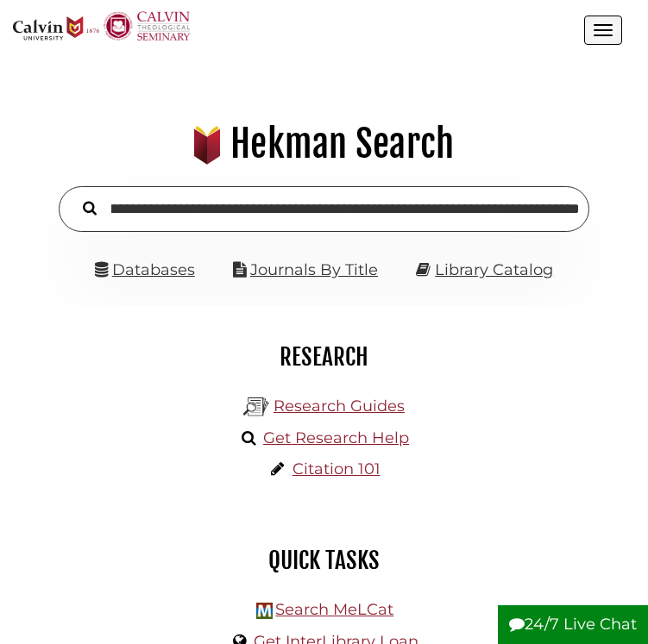  Describe the element at coordinates (147, 26) in the screenshot. I see `img: Calvin Theological Seminary` at that location.